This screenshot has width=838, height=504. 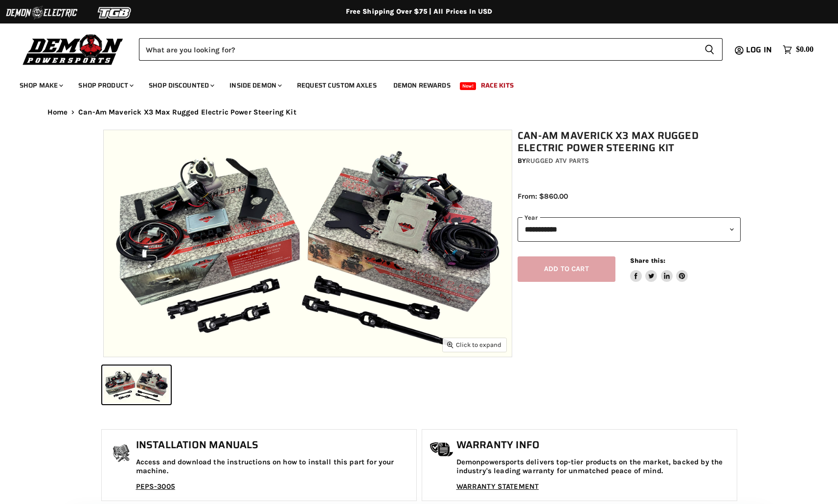 I want to click on h1: Installation Manuals, so click(x=274, y=445).